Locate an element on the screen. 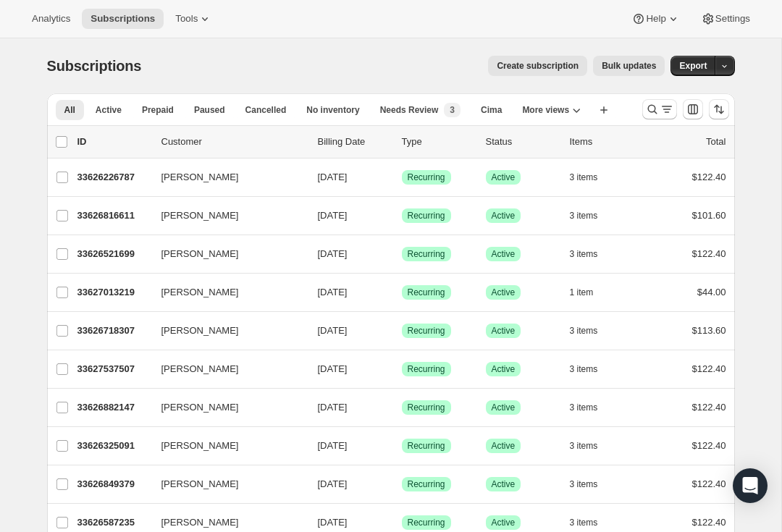  div: Type is located at coordinates (438, 142).